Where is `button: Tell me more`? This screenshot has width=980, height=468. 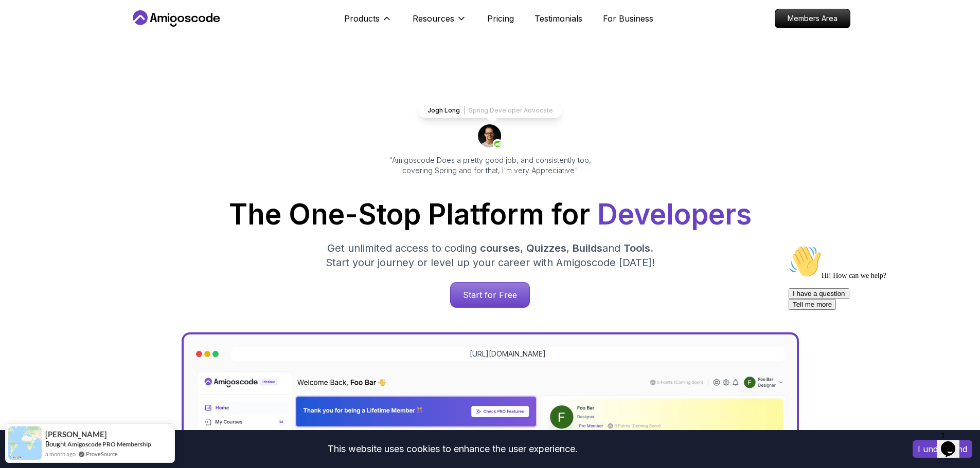
button: Tell me more is located at coordinates (27, 63).